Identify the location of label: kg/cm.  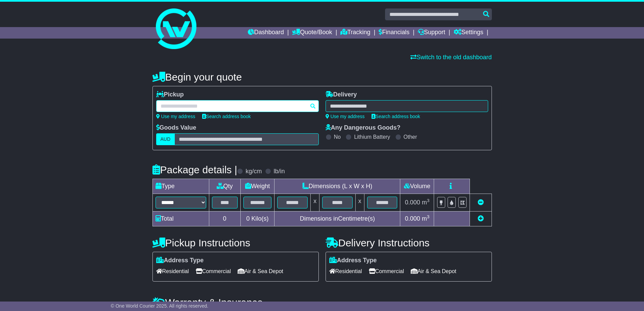
(254, 172).